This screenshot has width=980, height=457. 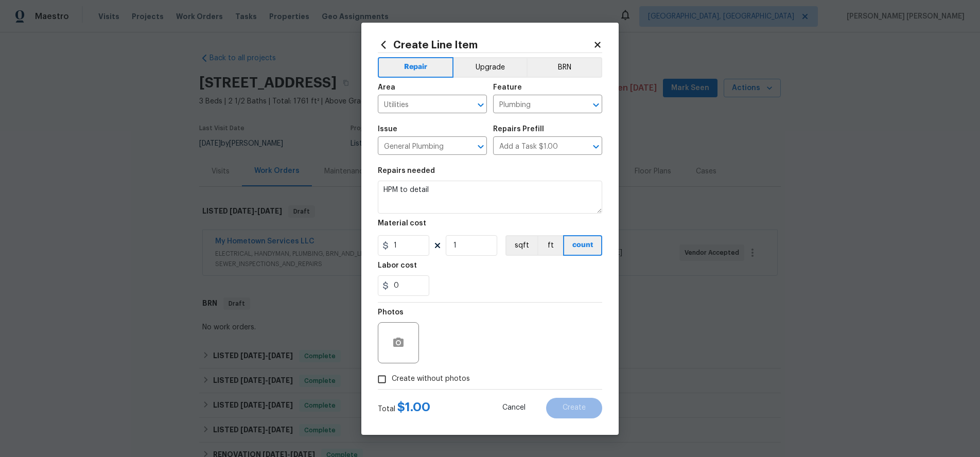 I want to click on button: sqft, so click(x=521, y=245).